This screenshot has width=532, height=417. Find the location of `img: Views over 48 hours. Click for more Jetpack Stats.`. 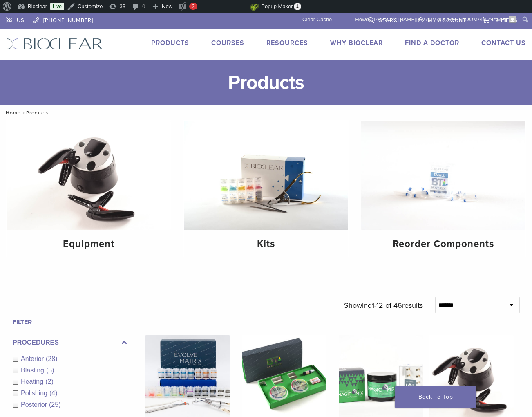

img: Views over 48 hours. Click for more Jetpack Stats. is located at coordinates (228, 7).